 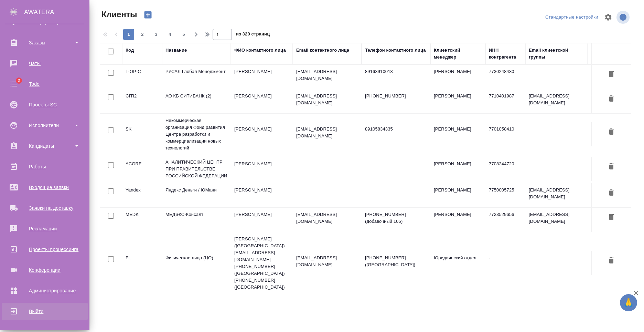 What do you see at coordinates (176, 50) in the screenshot?
I see `div: Название` at bounding box center [176, 50].